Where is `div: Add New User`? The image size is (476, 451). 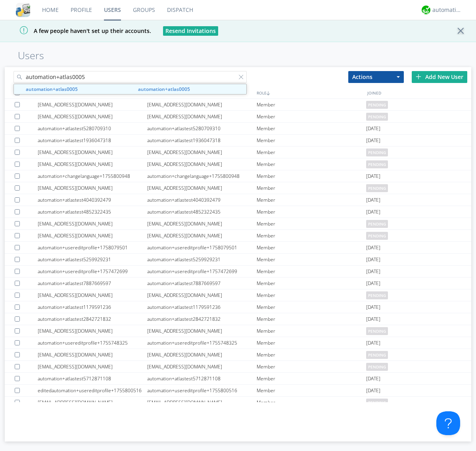
div: Add New User is located at coordinates (440, 77).